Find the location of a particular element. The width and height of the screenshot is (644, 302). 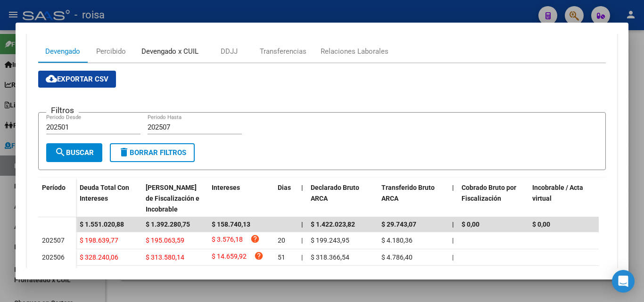

span: Declarado Bruto ARCA is located at coordinates (334, 193).